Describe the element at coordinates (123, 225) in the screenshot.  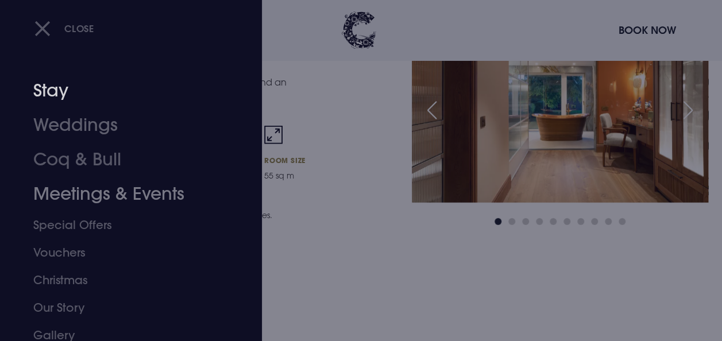
I see `a: Special Offers` at that location.